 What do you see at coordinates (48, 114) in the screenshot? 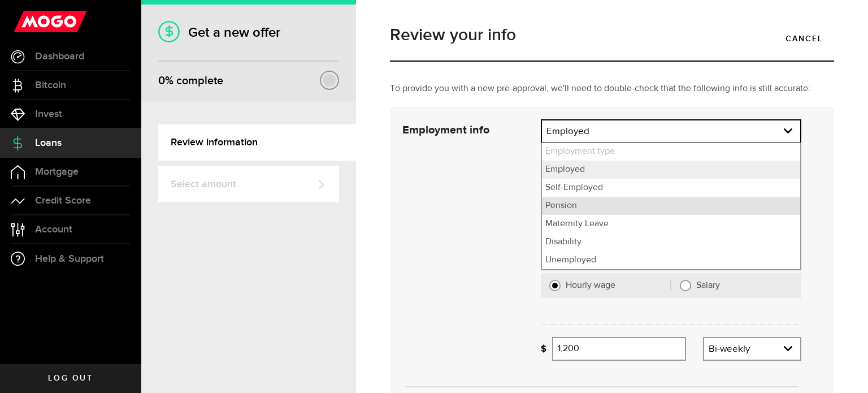
I see `span: Invest` at bounding box center [48, 114].